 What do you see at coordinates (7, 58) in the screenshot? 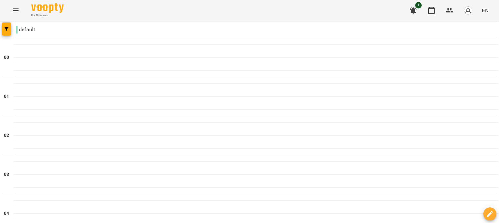
I see `h6: 00` at bounding box center [7, 58].